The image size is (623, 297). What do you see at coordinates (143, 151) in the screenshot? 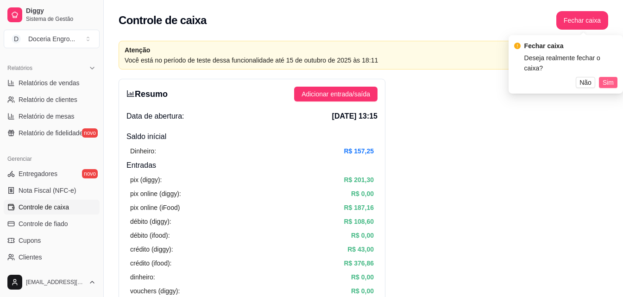
I see `article: Dinheiro:` at bounding box center [143, 151].